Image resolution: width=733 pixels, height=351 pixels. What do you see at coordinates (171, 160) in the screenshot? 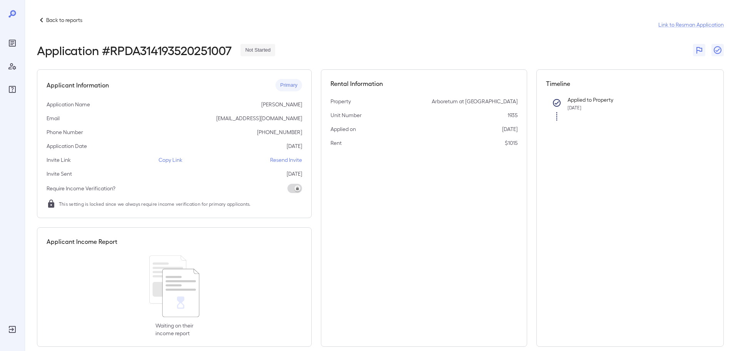
I see `p: Copy Link` at bounding box center [171, 160].